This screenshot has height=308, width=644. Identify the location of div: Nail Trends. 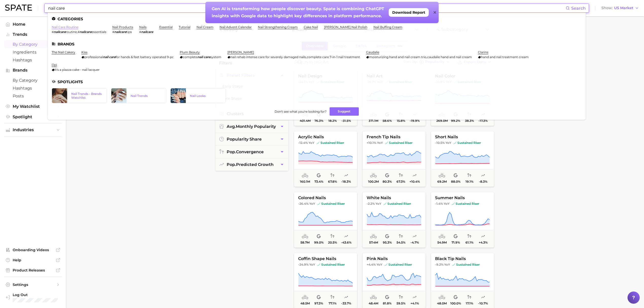
(146, 95).